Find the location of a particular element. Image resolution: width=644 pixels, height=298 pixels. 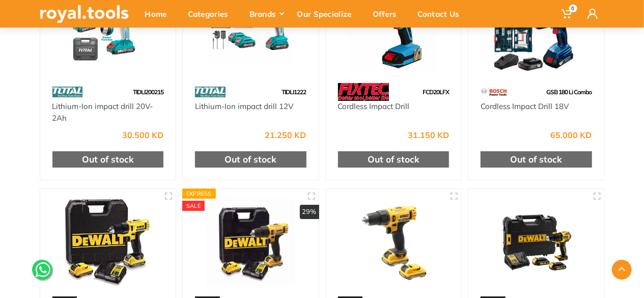

img: royal.tools Logo is located at coordinates (84, 14).